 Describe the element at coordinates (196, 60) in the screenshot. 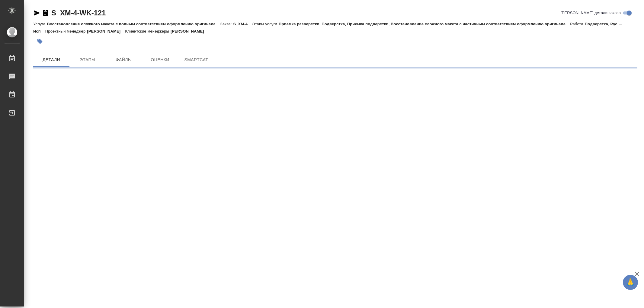

I see `span: SmartCat` at that location.